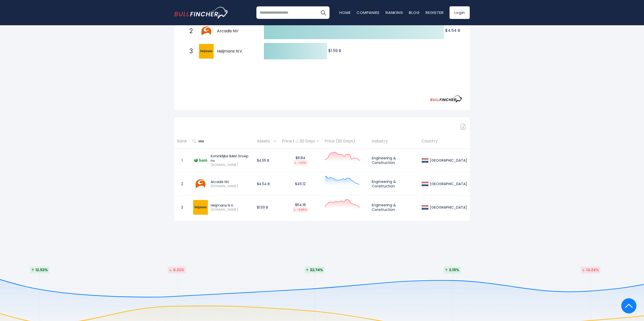  Describe the element at coordinates (182, 184) in the screenshot. I see `td: 2` at that location.